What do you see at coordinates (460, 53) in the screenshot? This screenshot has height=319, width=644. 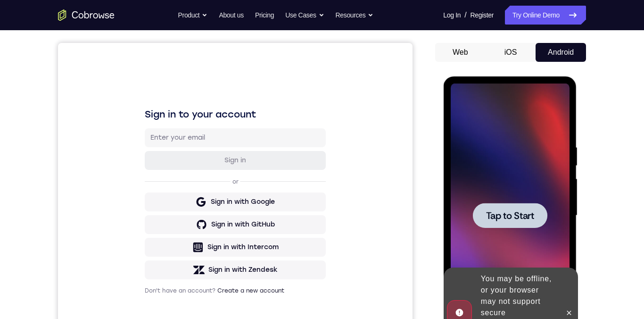 I see `button: Web` at bounding box center [460, 53].